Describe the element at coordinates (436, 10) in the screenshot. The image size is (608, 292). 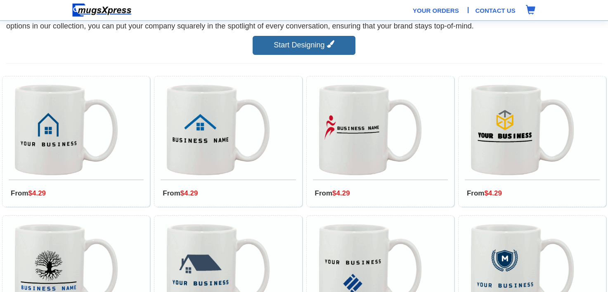
I see `a: Your Orders` at that location.